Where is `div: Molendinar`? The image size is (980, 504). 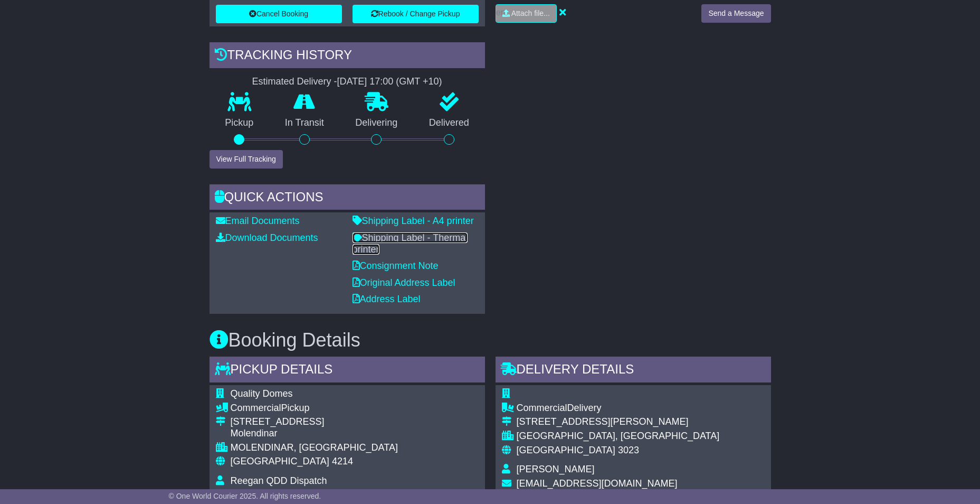
div: Molendinar is located at coordinates (314, 433).